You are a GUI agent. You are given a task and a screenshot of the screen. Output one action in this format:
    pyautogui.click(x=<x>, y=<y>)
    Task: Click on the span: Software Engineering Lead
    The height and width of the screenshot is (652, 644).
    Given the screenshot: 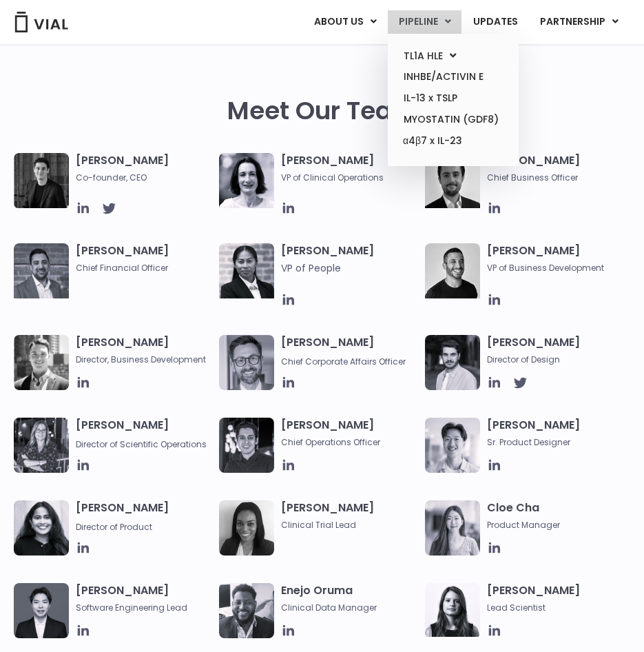 What is the action you would take?
    pyautogui.click(x=144, y=608)
    